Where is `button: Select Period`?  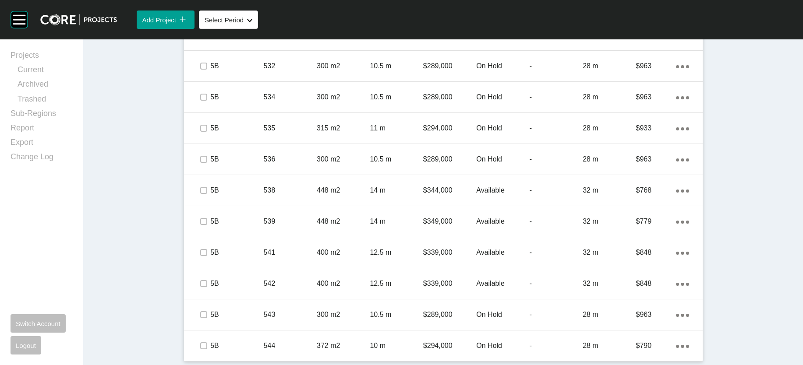
button: Select Period is located at coordinates (228, 20).